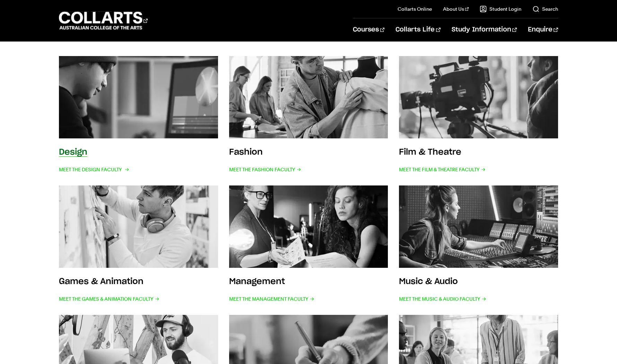  What do you see at coordinates (501, 9) in the screenshot?
I see `a: Student Login` at bounding box center [501, 9].